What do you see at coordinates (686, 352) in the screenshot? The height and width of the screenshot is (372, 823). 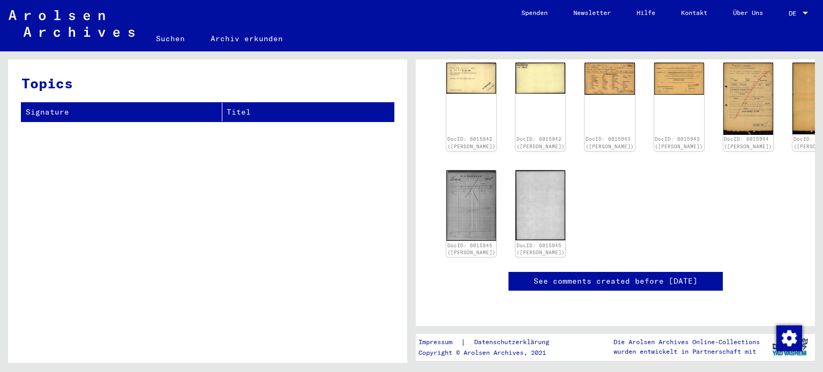 I see `p: wurden entwickelt in Partnerschaft mit` at bounding box center [686, 352].